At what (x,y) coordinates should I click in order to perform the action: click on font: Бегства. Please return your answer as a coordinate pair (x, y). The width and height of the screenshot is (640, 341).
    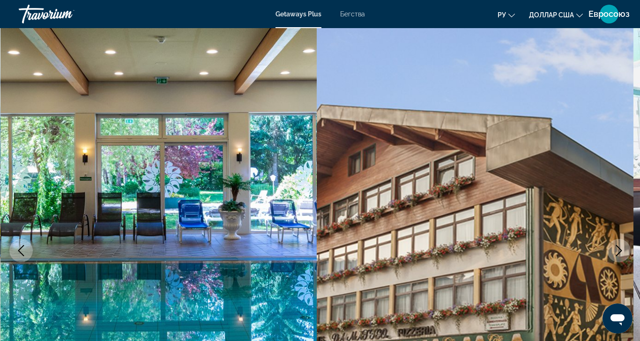
    Looking at the image, I should click on (352, 14).